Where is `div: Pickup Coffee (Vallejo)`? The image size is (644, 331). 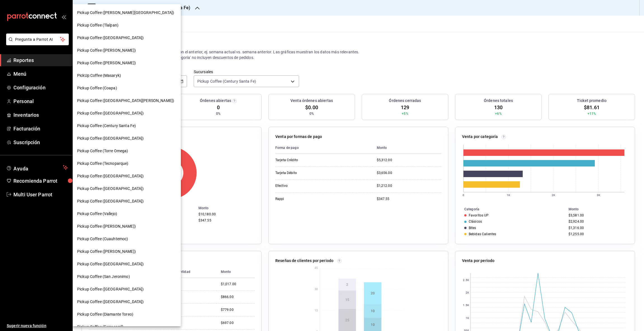 div: Pickup Coffee (Vallejo) is located at coordinates (127, 214).